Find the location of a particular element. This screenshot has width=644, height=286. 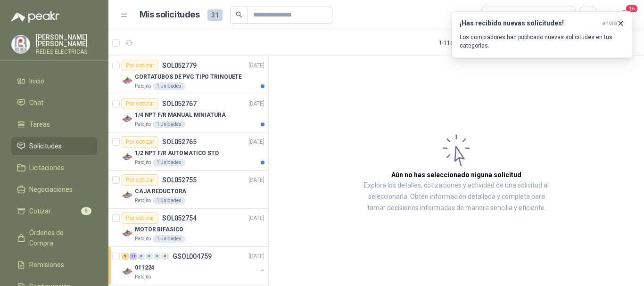

span: ahora is located at coordinates (610, 23).